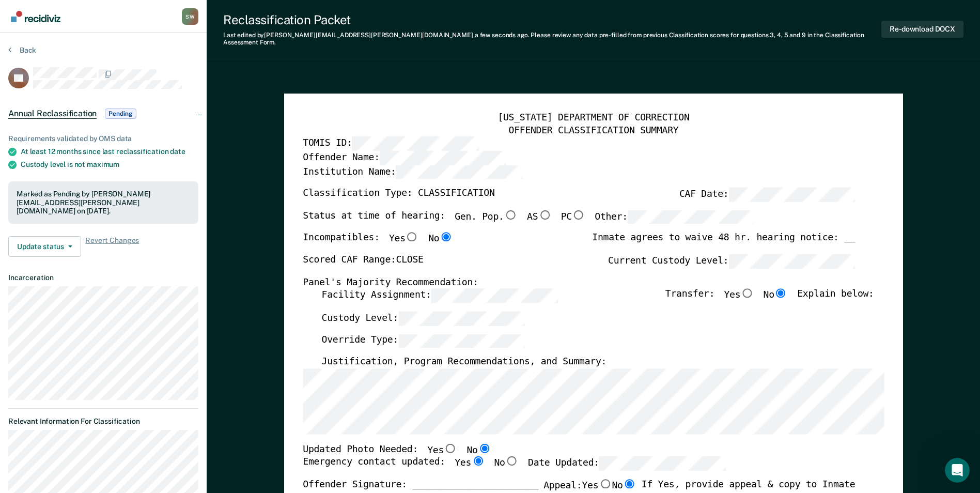 This screenshot has height=493, width=980. Describe the element at coordinates (391, 143) in the screenshot. I see `label: TOMIS ID:` at that location.